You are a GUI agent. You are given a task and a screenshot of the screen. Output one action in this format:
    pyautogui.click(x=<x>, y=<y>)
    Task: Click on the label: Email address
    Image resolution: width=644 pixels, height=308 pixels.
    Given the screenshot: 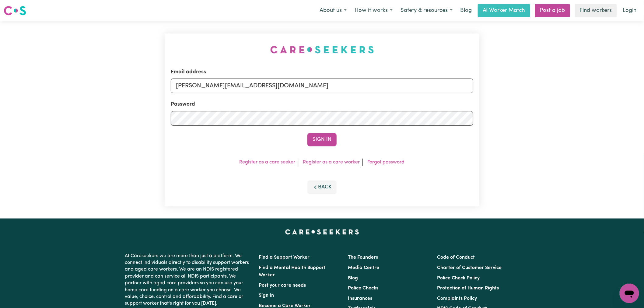 What is the action you would take?
    pyautogui.click(x=188, y=72)
    